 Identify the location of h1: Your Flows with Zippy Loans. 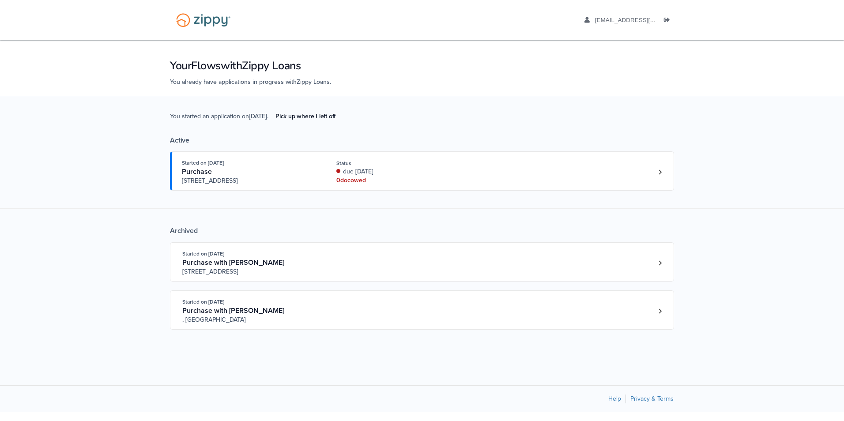
(422, 66).